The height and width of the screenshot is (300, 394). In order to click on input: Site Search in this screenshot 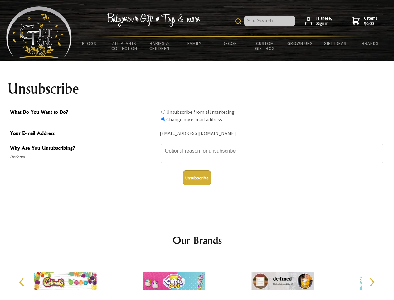, I will do `click(270, 21)`.